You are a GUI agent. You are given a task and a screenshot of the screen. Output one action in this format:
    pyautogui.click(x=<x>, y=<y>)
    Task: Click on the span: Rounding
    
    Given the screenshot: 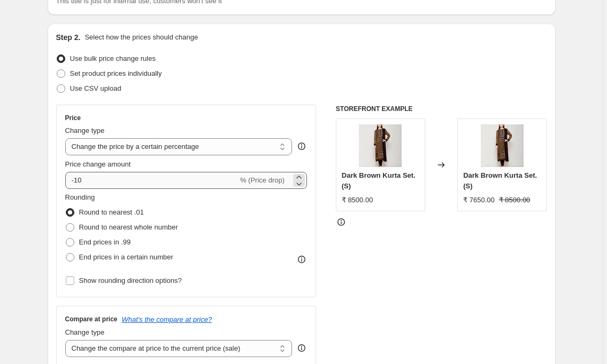 What is the action you would take?
    pyautogui.click(x=80, y=197)
    